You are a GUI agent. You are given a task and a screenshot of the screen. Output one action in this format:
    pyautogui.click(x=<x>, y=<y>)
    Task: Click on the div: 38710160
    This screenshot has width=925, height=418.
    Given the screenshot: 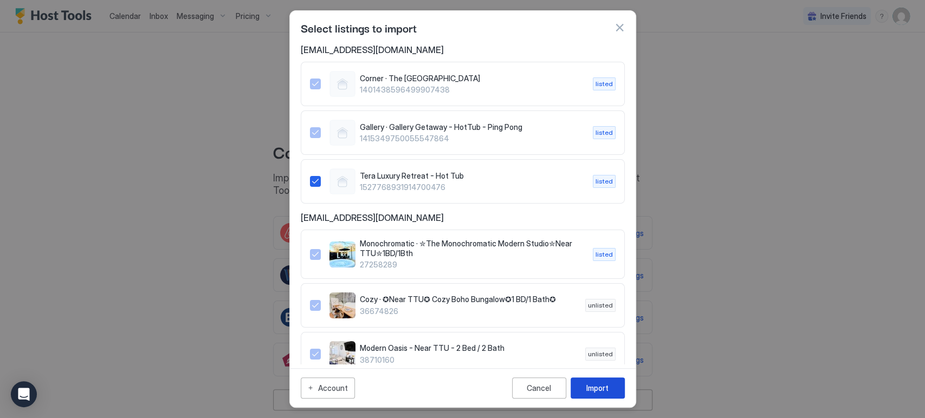 What is the action you would take?
    pyautogui.click(x=463, y=354)
    